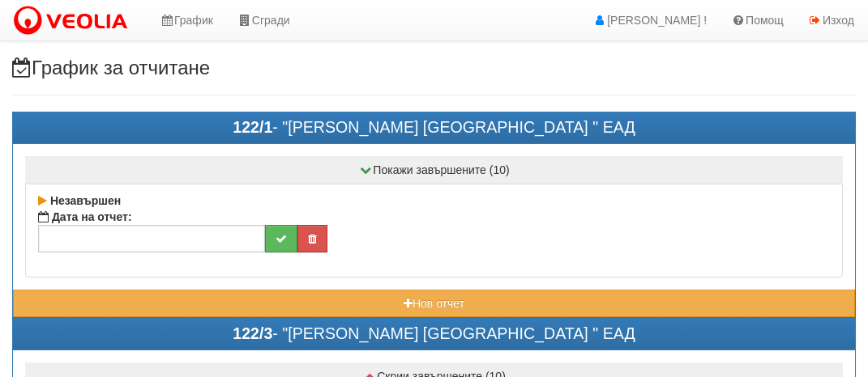  What do you see at coordinates (434, 68) in the screenshot?
I see `h3: График за отчитане` at bounding box center [434, 68].